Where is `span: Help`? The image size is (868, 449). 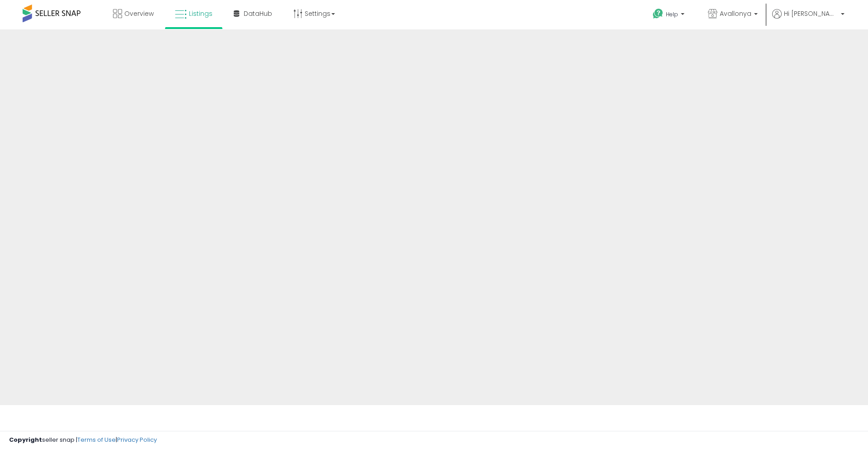 span: Help is located at coordinates (671, 14).